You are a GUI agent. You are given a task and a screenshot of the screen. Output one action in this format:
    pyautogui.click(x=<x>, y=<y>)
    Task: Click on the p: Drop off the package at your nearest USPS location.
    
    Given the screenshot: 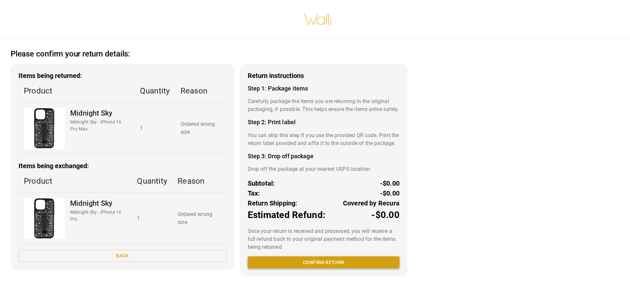 What is the action you would take?
    pyautogui.click(x=323, y=169)
    